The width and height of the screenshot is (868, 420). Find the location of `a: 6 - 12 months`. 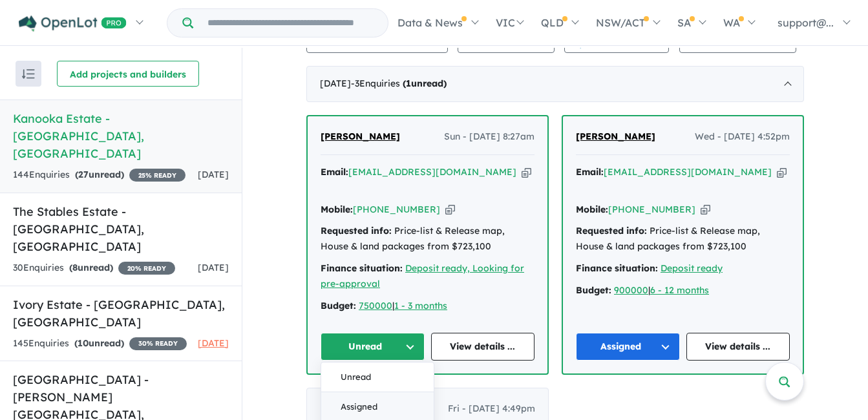

a: 6 - 12 months is located at coordinates (679, 290).